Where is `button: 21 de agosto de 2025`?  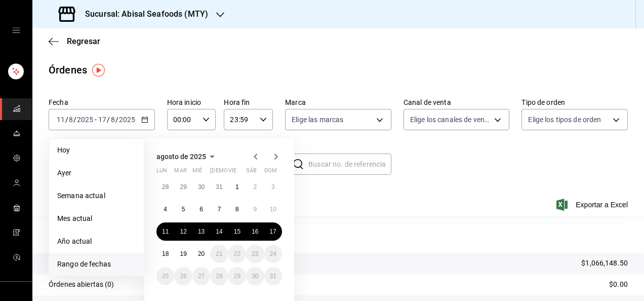
button: 21 de agosto de 2025 is located at coordinates (219, 254).